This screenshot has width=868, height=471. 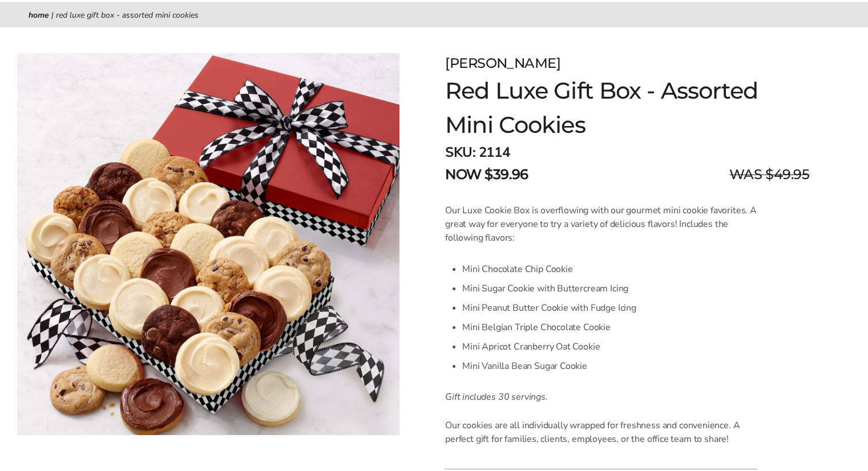 What do you see at coordinates (127, 15) in the screenshot?
I see `span: Red Luxe Gift Box - Assorted Mini Cookies` at bounding box center [127, 15].